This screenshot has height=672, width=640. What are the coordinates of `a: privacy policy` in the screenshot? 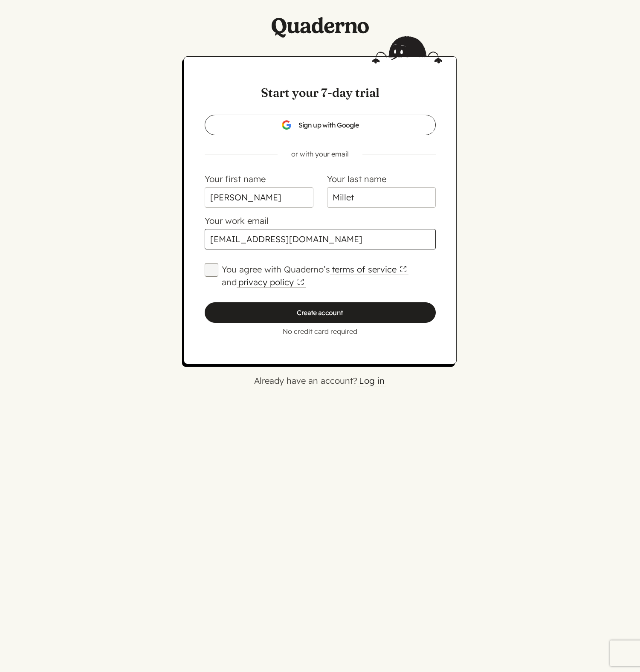 It's located at (271, 283).